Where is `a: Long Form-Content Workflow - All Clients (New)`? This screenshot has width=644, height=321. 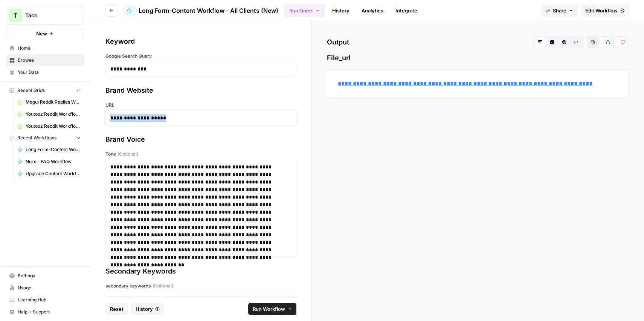
a: Long Form-Content Workflow - All Clients (New) is located at coordinates (201, 11).